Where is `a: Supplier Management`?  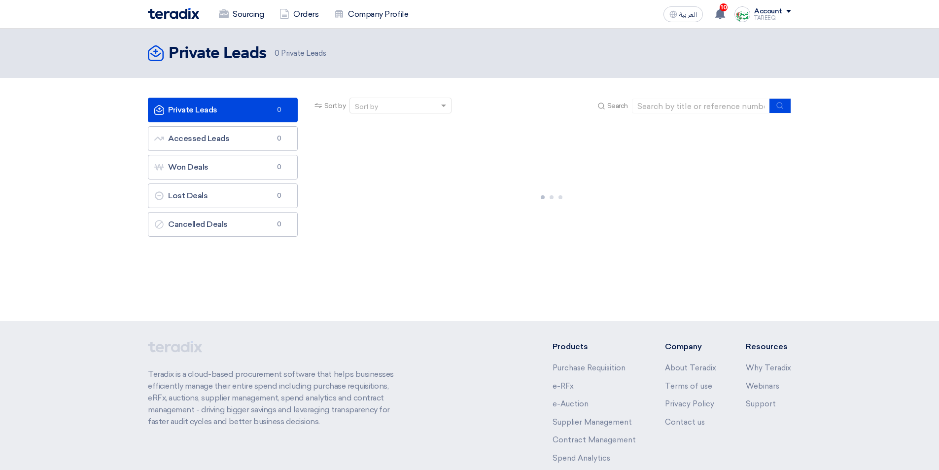
a: Supplier Management is located at coordinates (592, 422).